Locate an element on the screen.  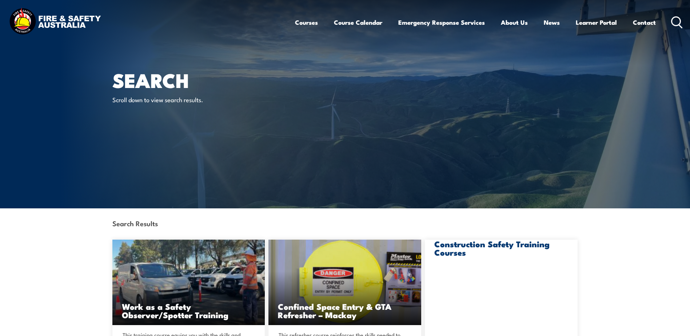
a: Learner Portal is located at coordinates (596, 22).